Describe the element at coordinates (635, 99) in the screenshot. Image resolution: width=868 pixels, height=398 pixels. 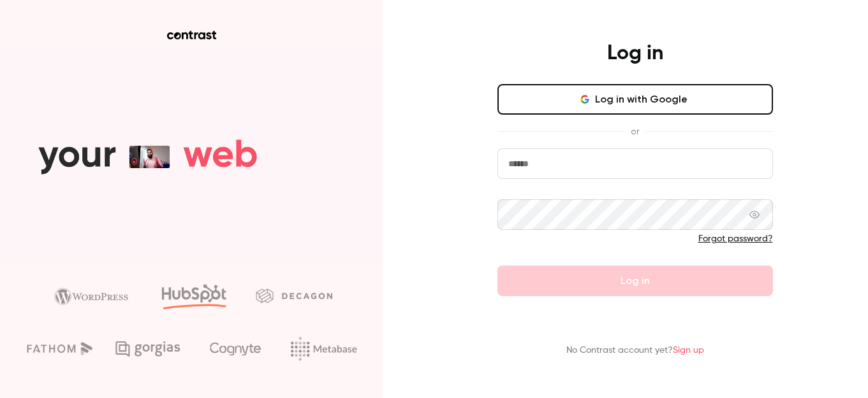
I see `button: Log in with Google` at that location.